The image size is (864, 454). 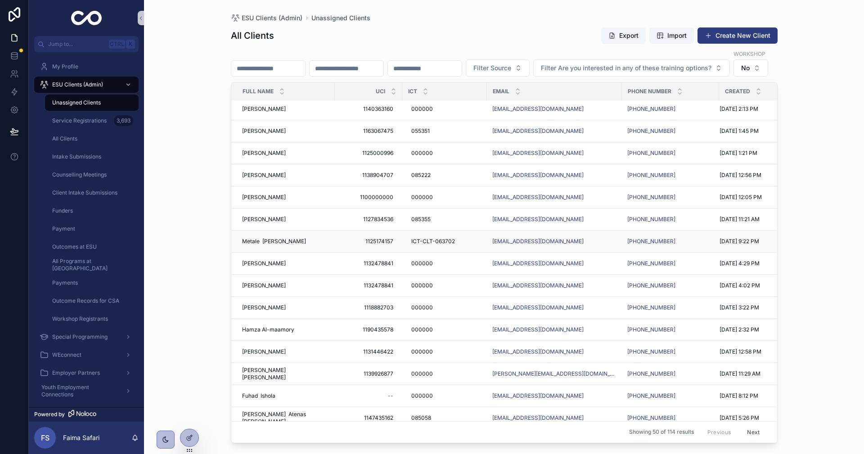 I want to click on span: Workshop Registrants, so click(x=80, y=319).